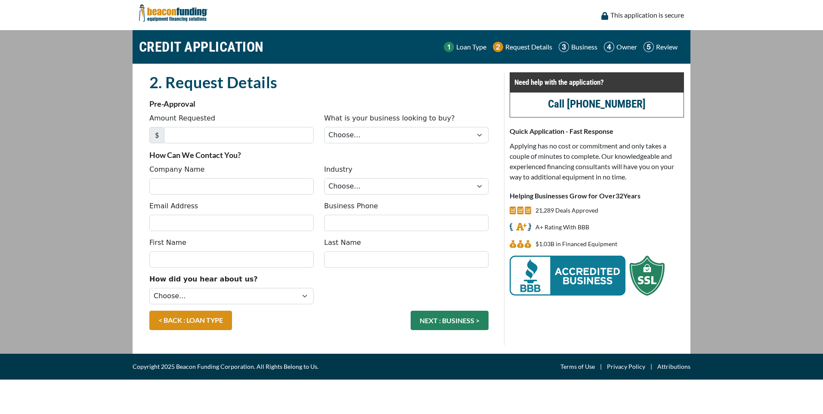 Image resolution: width=823 pixels, height=414 pixels. What do you see at coordinates (597, 161) in the screenshot?
I see `p: Applying has no cost or commitment and only takes a couple of minutes to complete. Our knowledgea...` at bounding box center [597, 161].